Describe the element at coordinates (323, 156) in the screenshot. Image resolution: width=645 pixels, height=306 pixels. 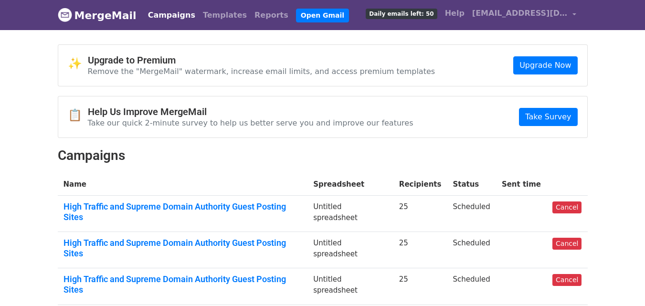
I see `h2: Campaigns` at that location.